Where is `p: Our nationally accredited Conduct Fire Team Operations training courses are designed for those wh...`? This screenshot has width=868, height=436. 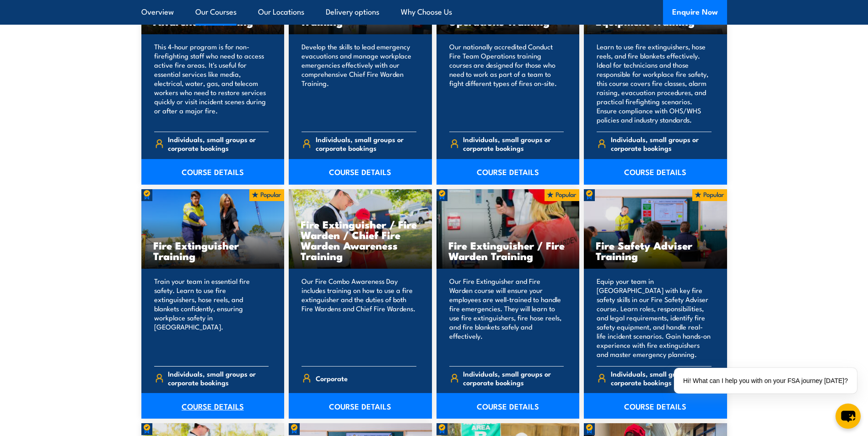
p: Our nationally accredited Conduct Fire Team Operations training courses are designed for those wh... is located at coordinates (507, 83).